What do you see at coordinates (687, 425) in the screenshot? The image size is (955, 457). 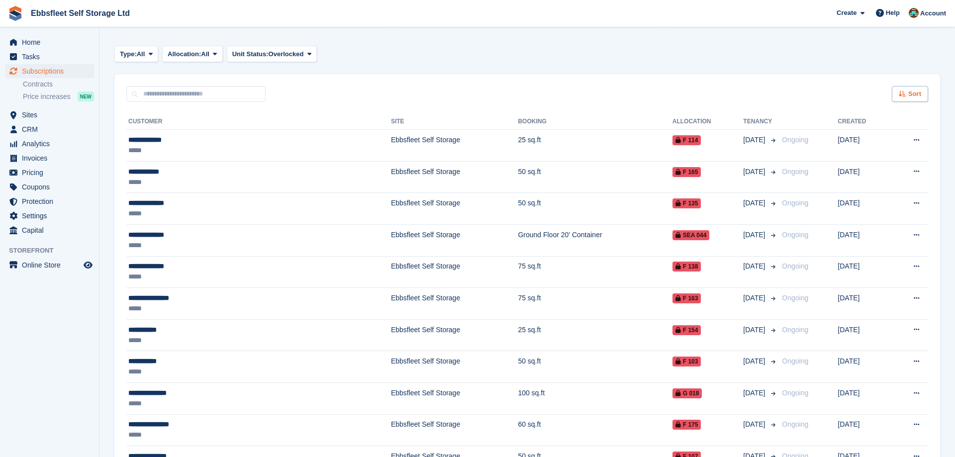 I see `span: F 175` at bounding box center [687, 425].